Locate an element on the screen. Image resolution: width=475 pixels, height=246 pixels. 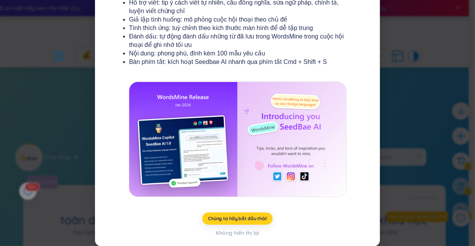
font: Đánh dấu: tự động đánh dấu những từ đã lưu trong WordsMine trong cuộc hội thoại để ghi nhớ tối ưu is located at coordinates (237, 40).